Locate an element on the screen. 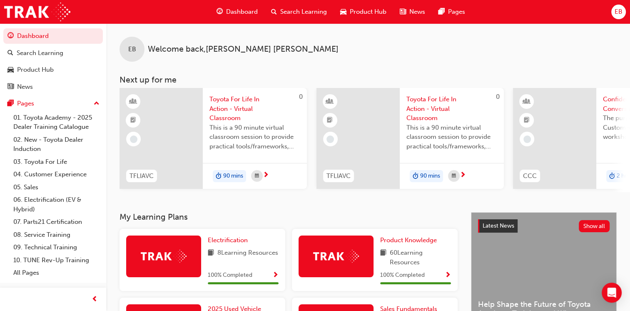 Image resolution: width=630 pixels, height=311 pixels. a: search-iconSearch Learning is located at coordinates (299, 12).